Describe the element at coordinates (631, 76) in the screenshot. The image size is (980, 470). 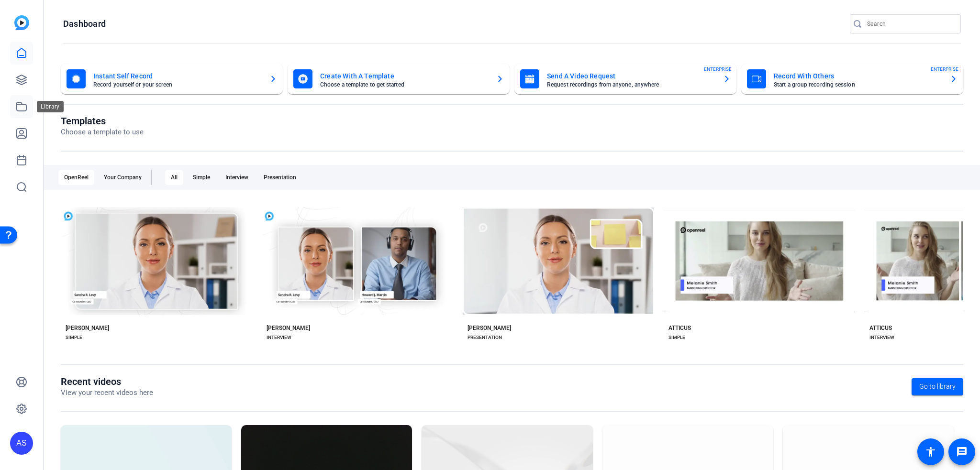
I see `mat-card-title: Send A Video Request` at that location.